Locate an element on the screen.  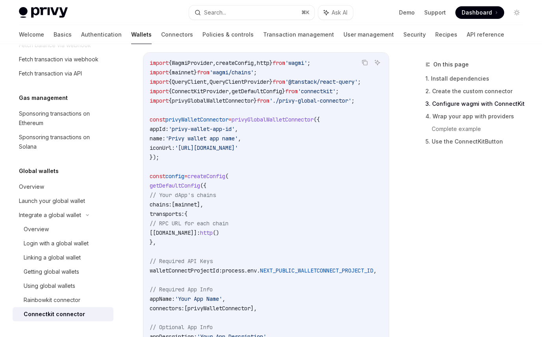
div: Rainbowkit connector is located at coordinates (52, 300).